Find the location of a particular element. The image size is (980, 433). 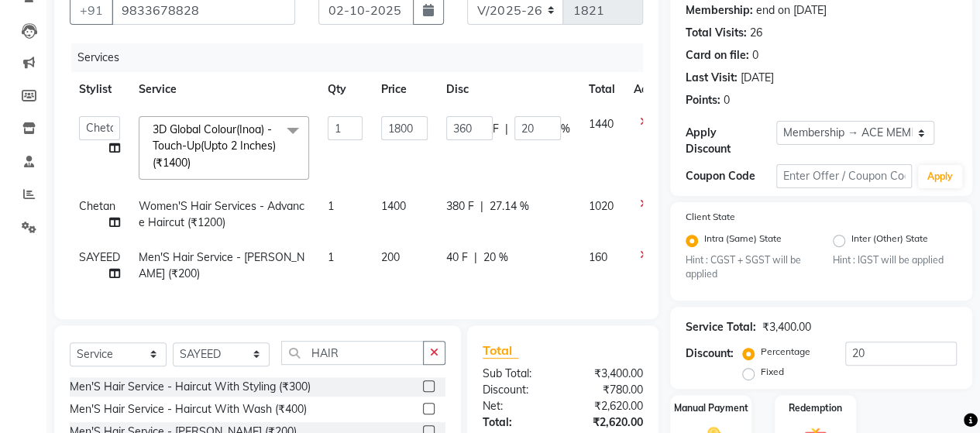

span: 160 is located at coordinates (598, 257).